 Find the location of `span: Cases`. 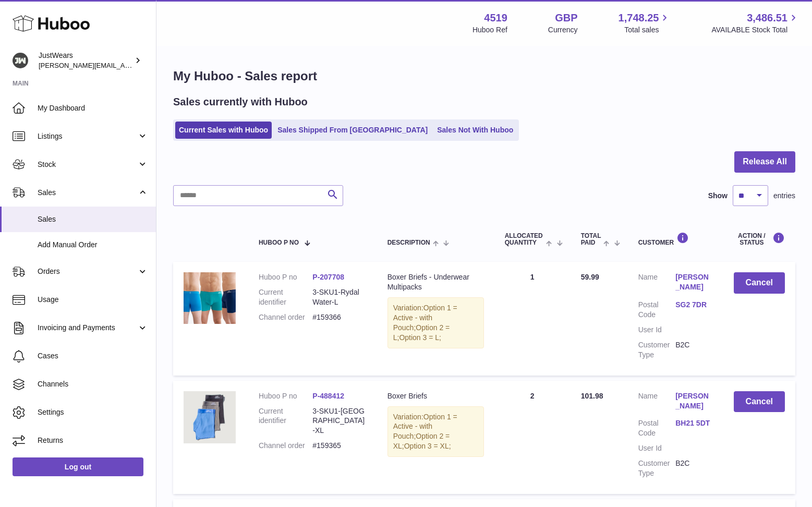

span: Cases is located at coordinates (93, 355).